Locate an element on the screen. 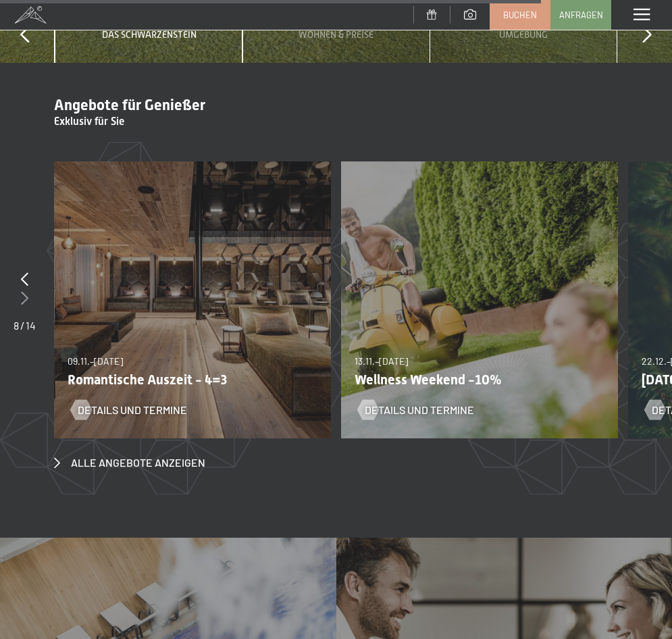 This screenshot has height=639, width=672. span: Alle Angebote anzeigen is located at coordinates (138, 462).